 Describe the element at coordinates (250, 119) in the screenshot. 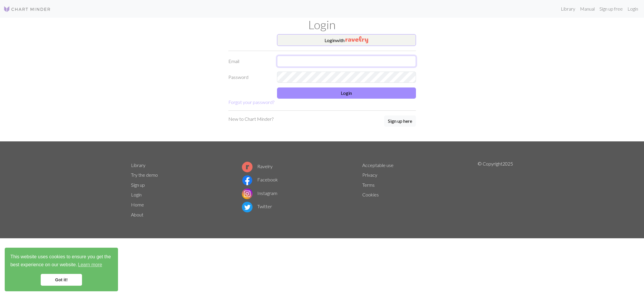

I see `p: New to Chart Minder?` at that location.